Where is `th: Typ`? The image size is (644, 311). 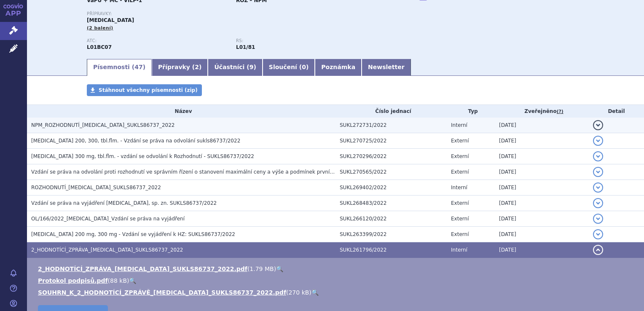 th: Typ is located at coordinates (471, 111).